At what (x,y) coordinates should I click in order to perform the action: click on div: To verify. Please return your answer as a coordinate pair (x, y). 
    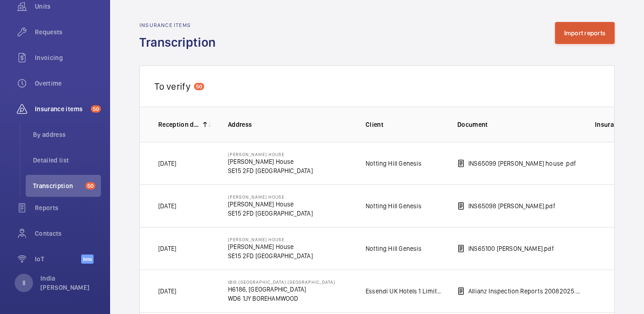
    Looking at the image, I should click on (377, 86).